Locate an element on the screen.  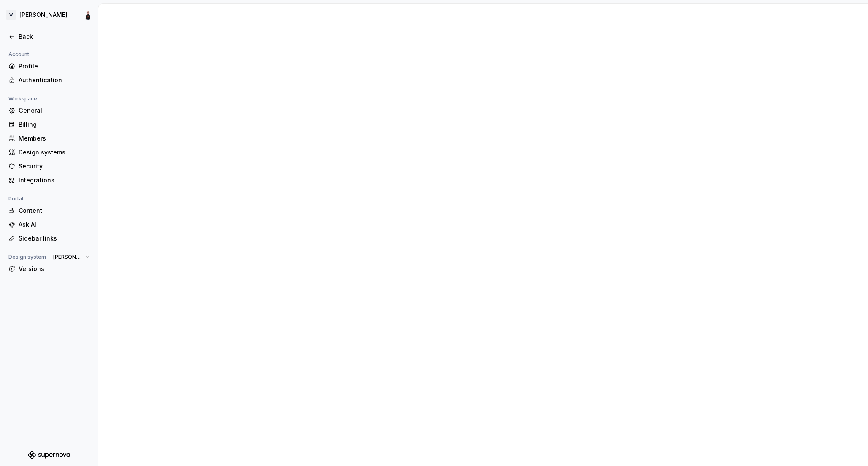
a: Authentication is located at coordinates (49, 80).